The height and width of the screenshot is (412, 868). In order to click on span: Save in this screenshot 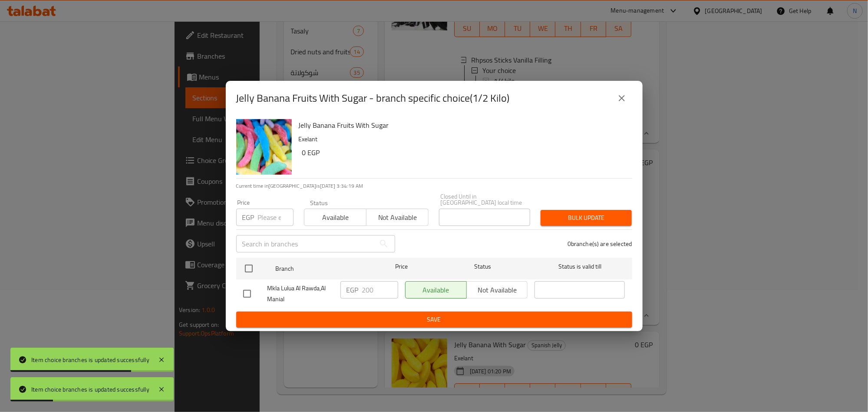, I will do `click(434, 319)`.